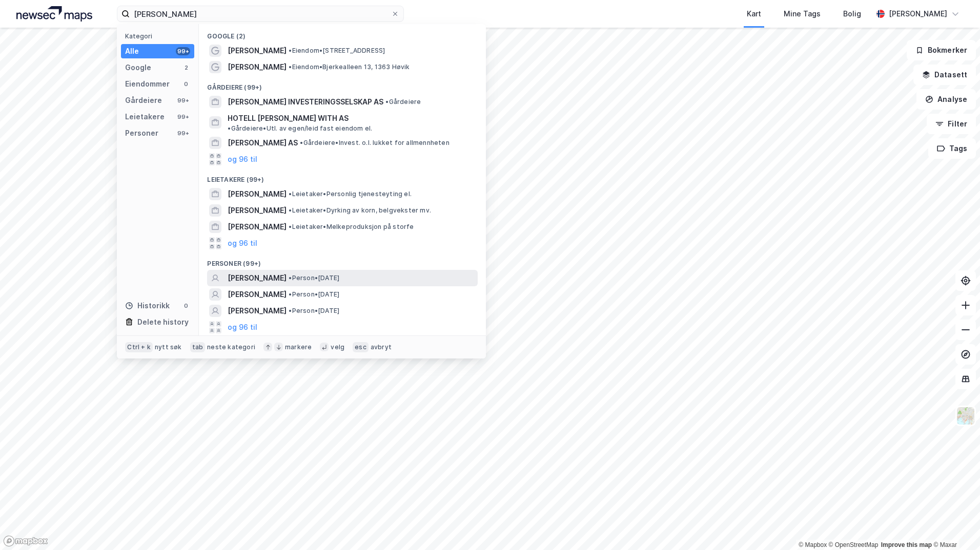  Describe the element at coordinates (337, 347) in the screenshot. I see `div: velg` at that location.